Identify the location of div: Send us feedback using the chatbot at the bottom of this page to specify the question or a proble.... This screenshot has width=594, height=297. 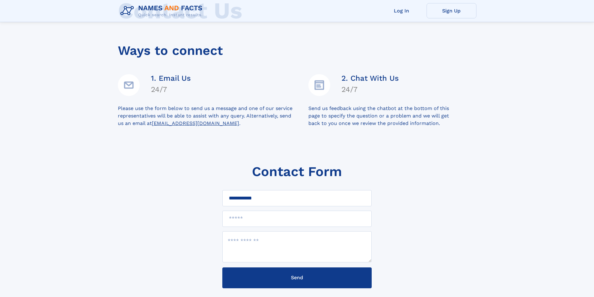
(392, 116).